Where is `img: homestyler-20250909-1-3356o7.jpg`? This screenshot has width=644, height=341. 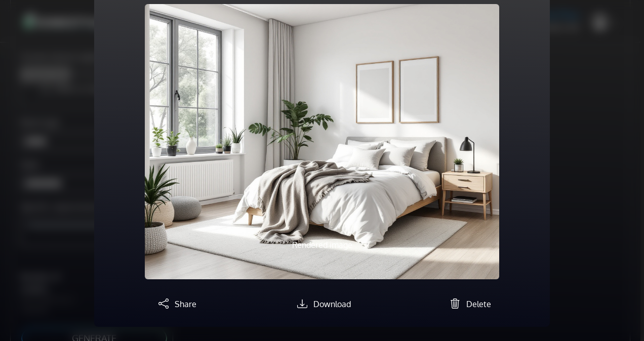 img: homestyler-20250909-1-3356o7.jpg is located at coordinates (322, 142).